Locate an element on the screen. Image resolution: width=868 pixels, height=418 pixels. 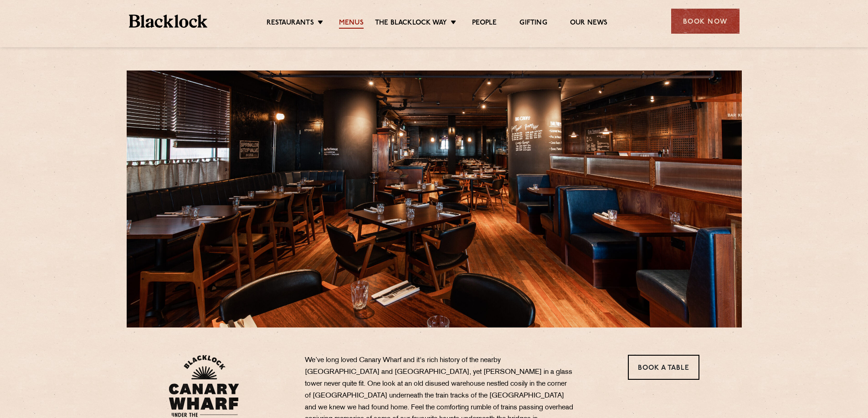
a: Menus is located at coordinates (351, 23).